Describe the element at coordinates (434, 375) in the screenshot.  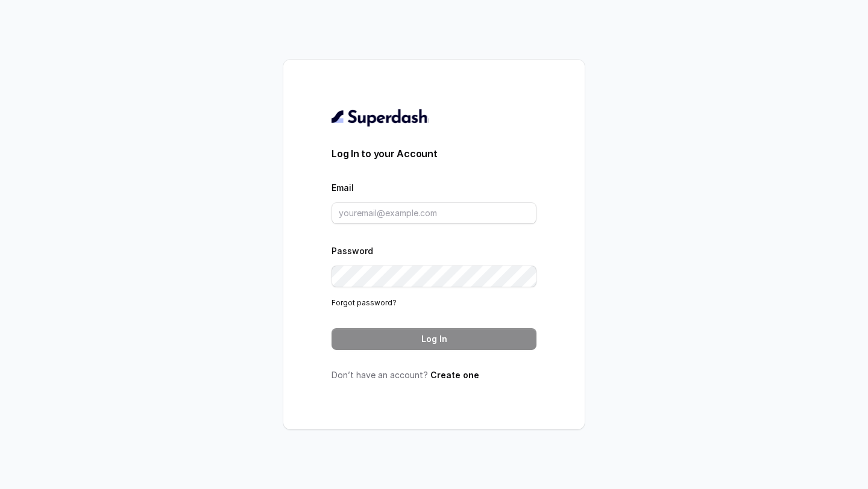
I see `p: Don’t have an account?` at that location.